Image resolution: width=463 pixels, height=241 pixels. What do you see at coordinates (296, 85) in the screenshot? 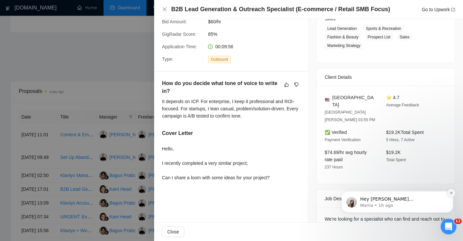
I see `span: dislike` at bounding box center [296, 85].